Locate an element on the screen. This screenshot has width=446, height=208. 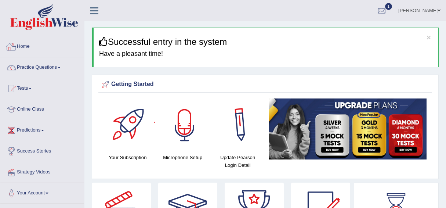
h3: Successful entry in the system is located at coordinates (266, 42).